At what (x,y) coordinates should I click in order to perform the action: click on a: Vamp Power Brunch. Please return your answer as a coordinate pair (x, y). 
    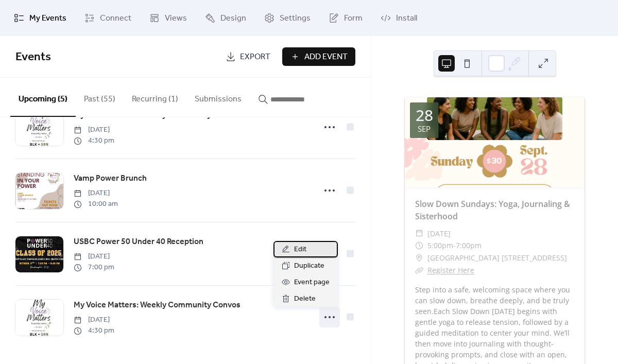
    Looking at the image, I should click on (110, 179).